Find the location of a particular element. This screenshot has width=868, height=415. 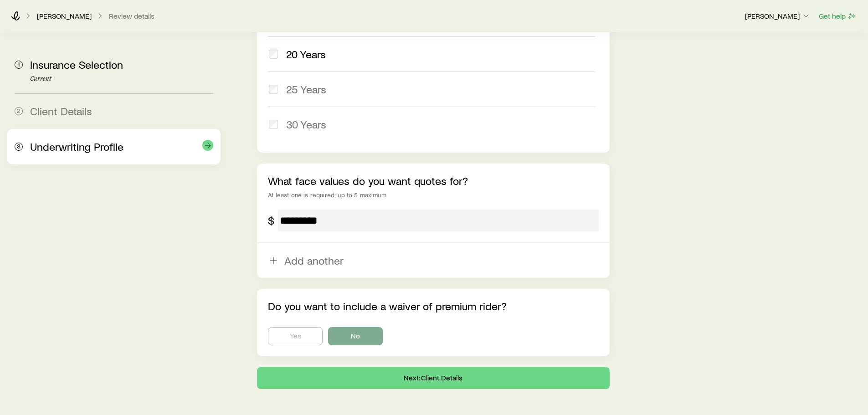

input: 30 Years is located at coordinates (273, 124).